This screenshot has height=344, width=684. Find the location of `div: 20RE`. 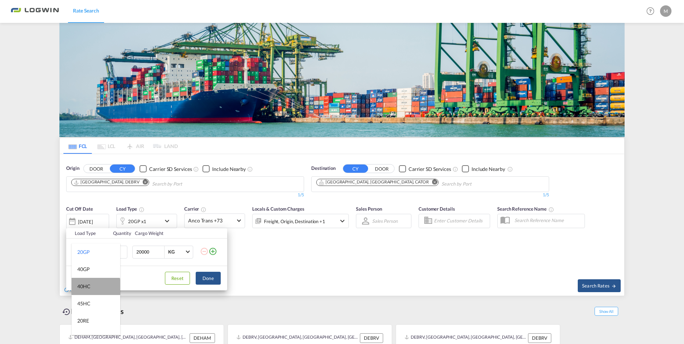

div: 20RE is located at coordinates (83, 321).